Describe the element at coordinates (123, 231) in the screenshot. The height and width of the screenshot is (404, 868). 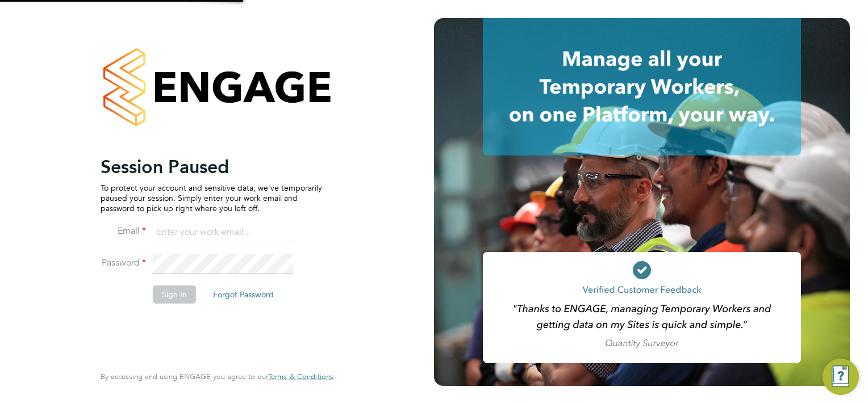
I see `label: Email` at that location.